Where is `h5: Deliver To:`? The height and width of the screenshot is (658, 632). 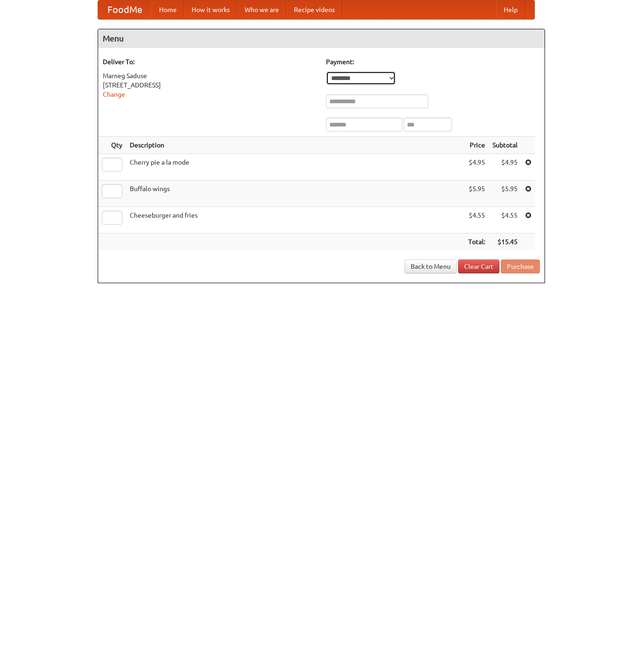 h5: Deliver To: is located at coordinates (210, 62).